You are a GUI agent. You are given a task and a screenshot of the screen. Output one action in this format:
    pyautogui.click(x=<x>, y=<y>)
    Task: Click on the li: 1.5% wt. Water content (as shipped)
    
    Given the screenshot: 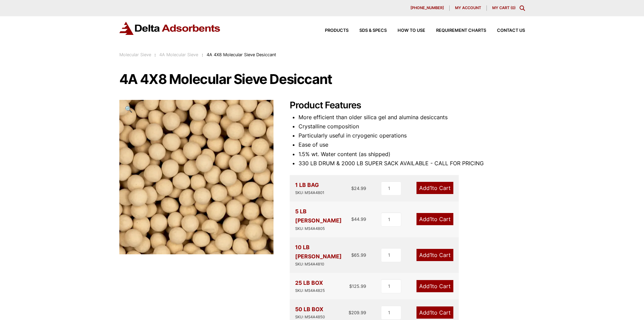 What is the action you would take?
    pyautogui.click(x=412, y=154)
    